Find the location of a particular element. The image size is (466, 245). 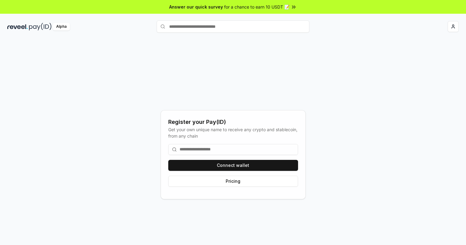

img: pay_id is located at coordinates (40, 27).